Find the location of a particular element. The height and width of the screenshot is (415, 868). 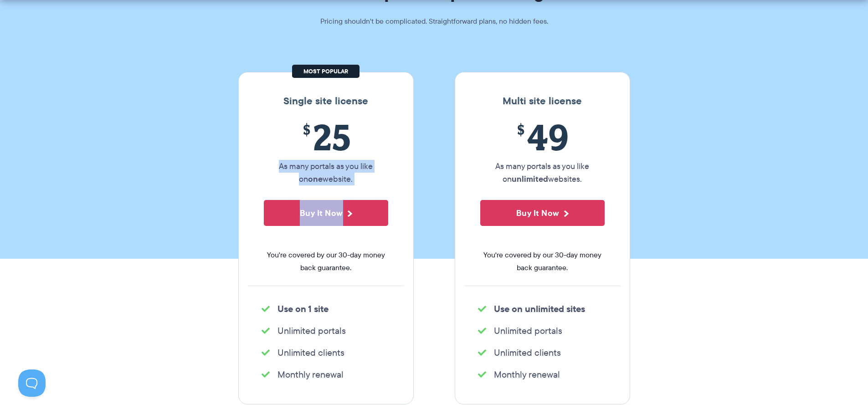

p: Pricing shouldn't be complicated. Straightforward plans, no hidden fees. is located at coordinates (434, 21).